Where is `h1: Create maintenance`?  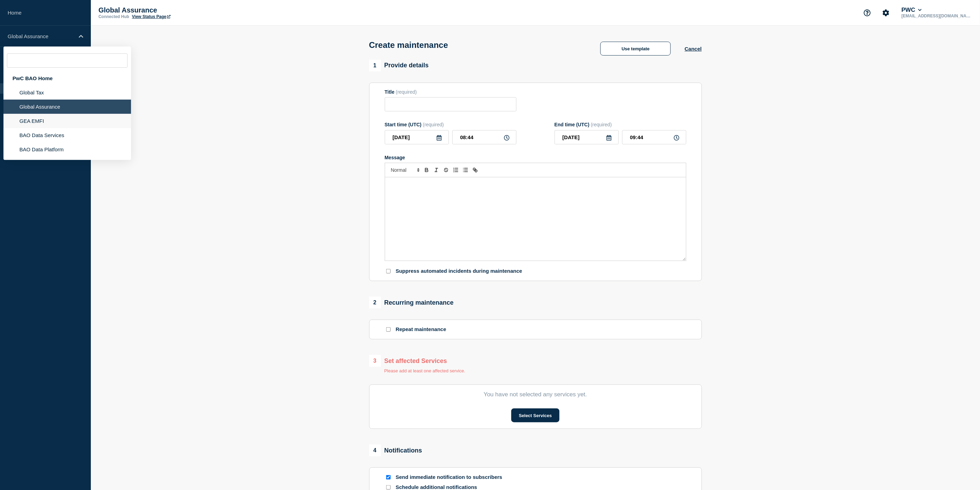 h1: Create maintenance is located at coordinates (408, 45).